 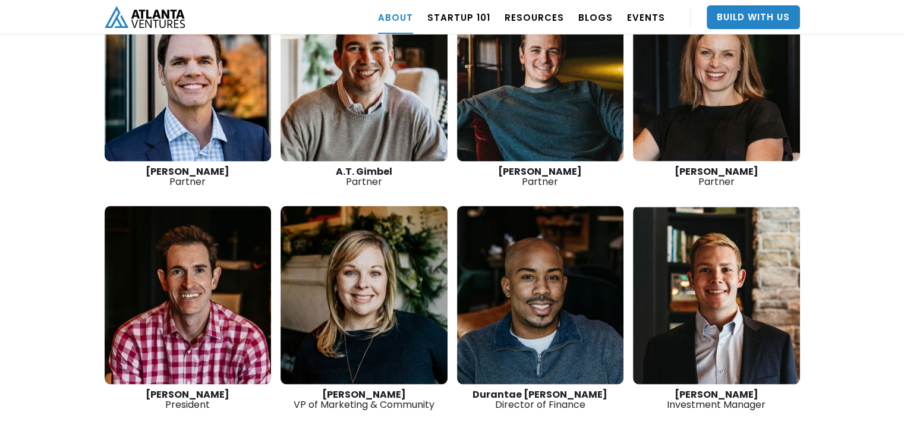 I want to click on div: President, so click(x=188, y=400).